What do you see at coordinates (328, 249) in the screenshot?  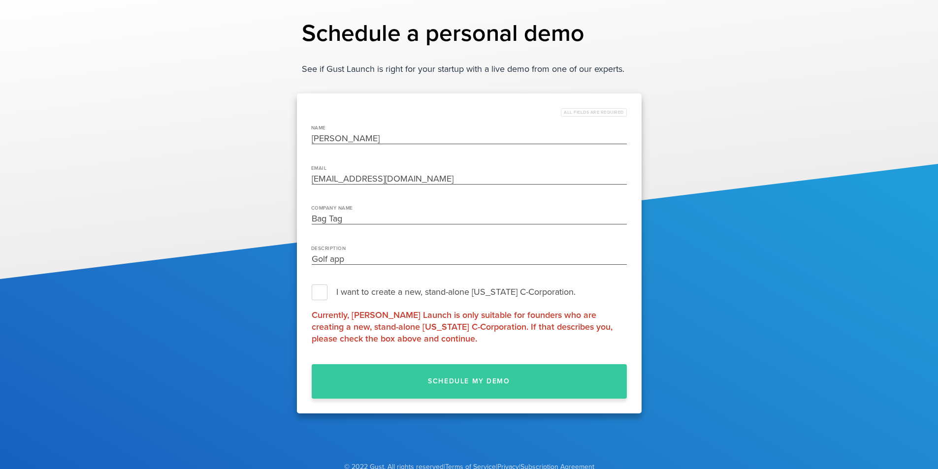 I see `label: Description` at bounding box center [328, 249].